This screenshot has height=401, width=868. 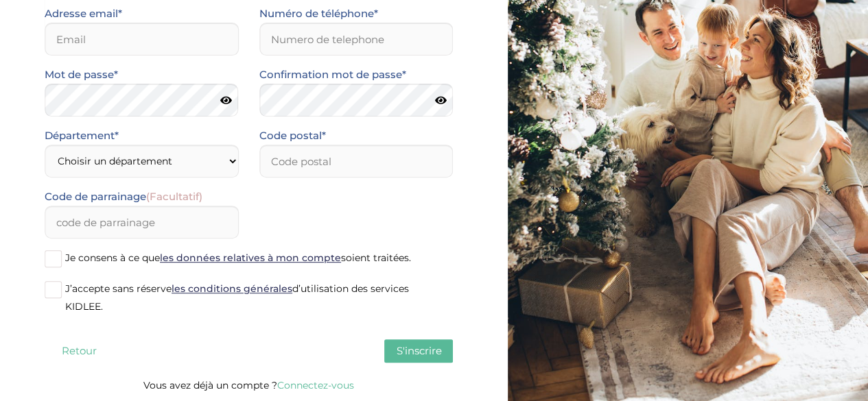 I want to click on a: Connectez-vous, so click(x=316, y=385).